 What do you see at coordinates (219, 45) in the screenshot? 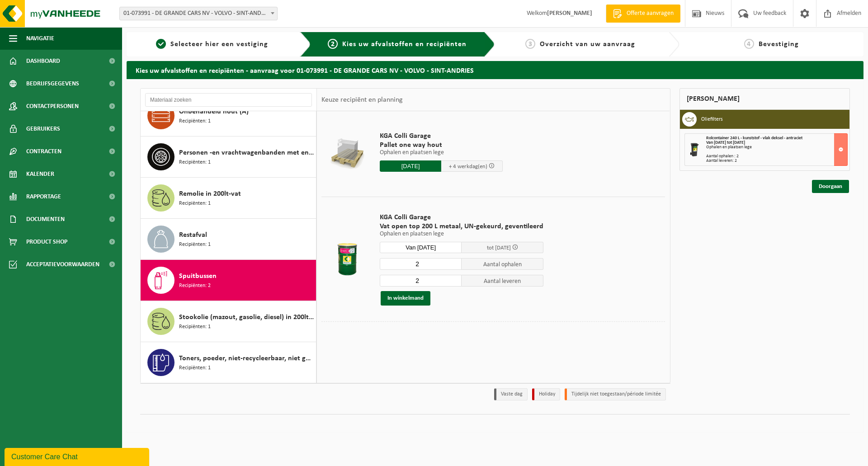
I see `span: Selecteer hier een vestiging` at bounding box center [219, 45].